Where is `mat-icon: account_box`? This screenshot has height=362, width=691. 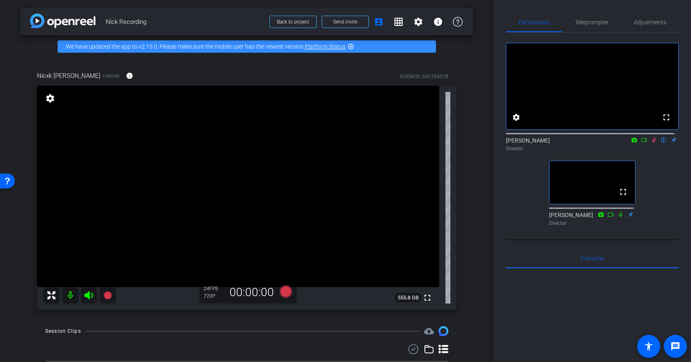
mat-icon: account_box is located at coordinates (379, 22).